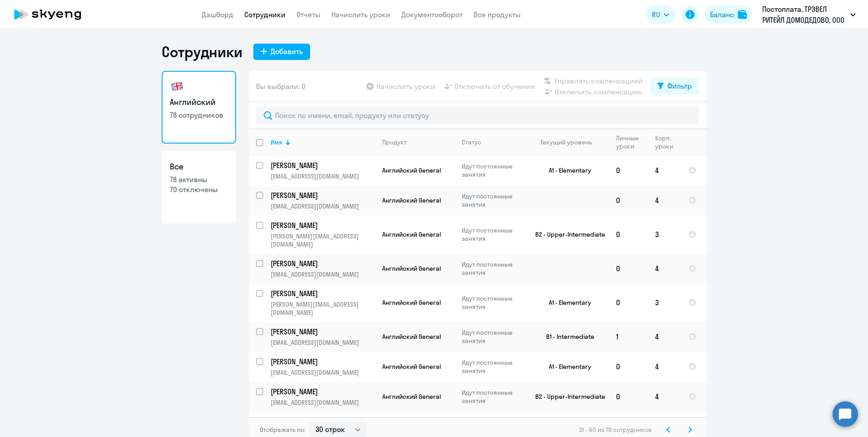  What do you see at coordinates (656, 15) in the screenshot?
I see `span: RU` at bounding box center [656, 15].